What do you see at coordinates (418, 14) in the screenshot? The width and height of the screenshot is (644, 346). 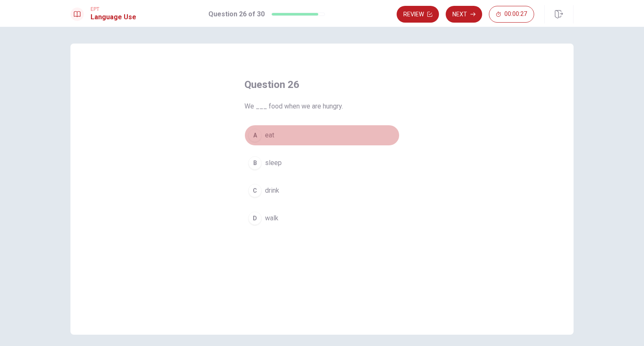 I see `button: Review` at bounding box center [418, 14].